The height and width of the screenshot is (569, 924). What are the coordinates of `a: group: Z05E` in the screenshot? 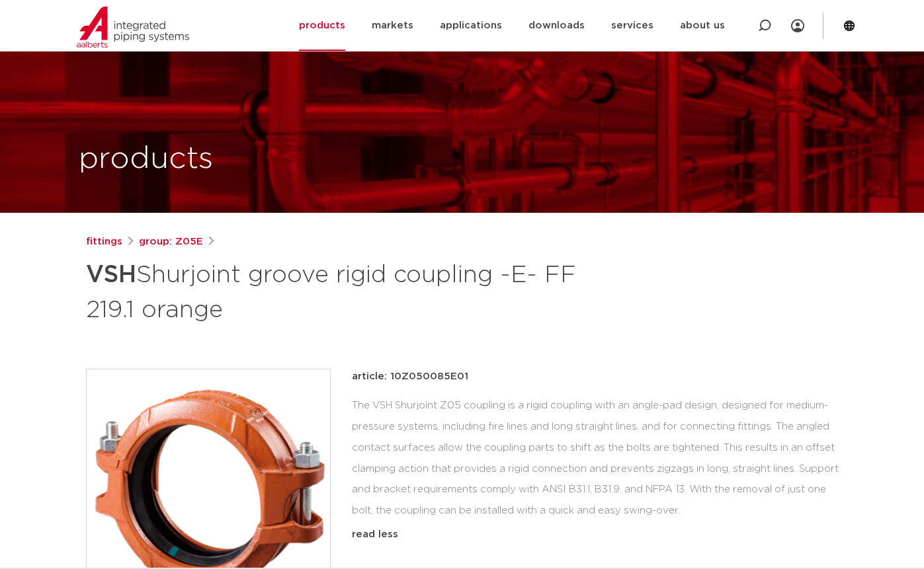 It's located at (171, 242).